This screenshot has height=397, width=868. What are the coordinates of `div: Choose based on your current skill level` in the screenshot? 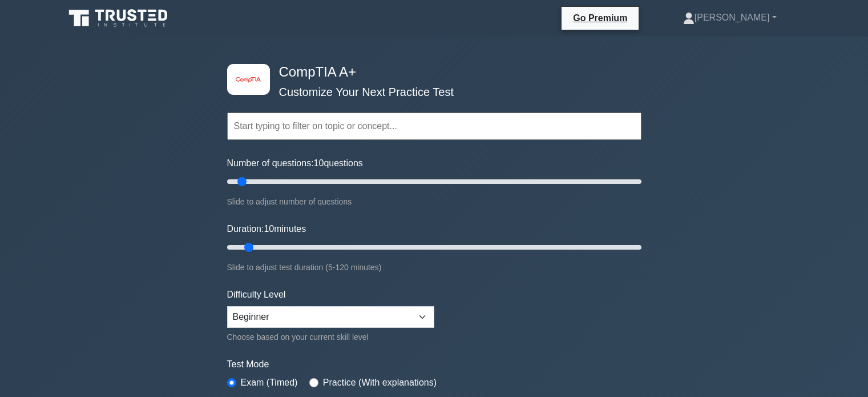 It's located at (330, 337).